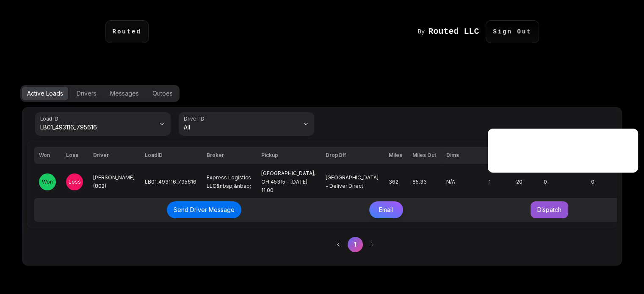 The image size is (644, 294). I want to click on th: Driver, so click(114, 155).